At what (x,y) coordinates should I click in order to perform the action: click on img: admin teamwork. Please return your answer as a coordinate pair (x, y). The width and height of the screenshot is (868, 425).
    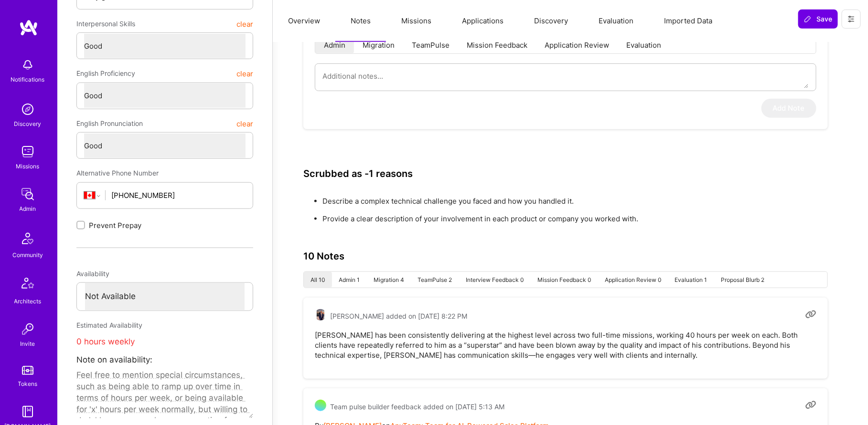
    Looking at the image, I should click on (28, 194).